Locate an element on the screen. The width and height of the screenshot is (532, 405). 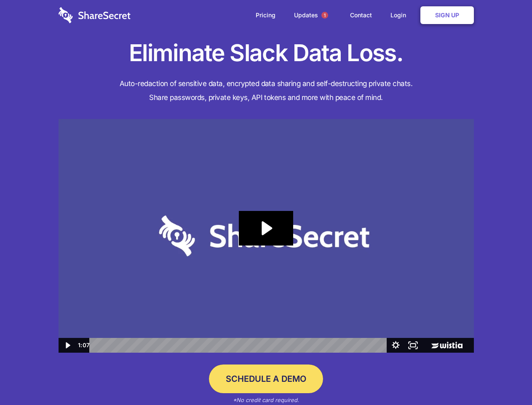
h4: Auto-redaction of sensitive data, encrypted data sharing and self-destructing private chats. Shar... is located at coordinates (266, 91).